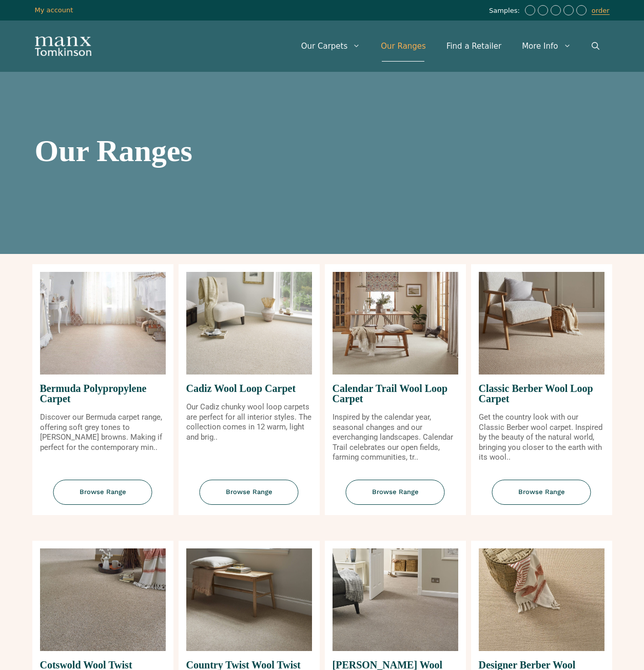 The height and width of the screenshot is (670, 644). Describe the element at coordinates (541, 323) in the screenshot. I see `img: Classic Berber Wool Loop Carpet` at that location.